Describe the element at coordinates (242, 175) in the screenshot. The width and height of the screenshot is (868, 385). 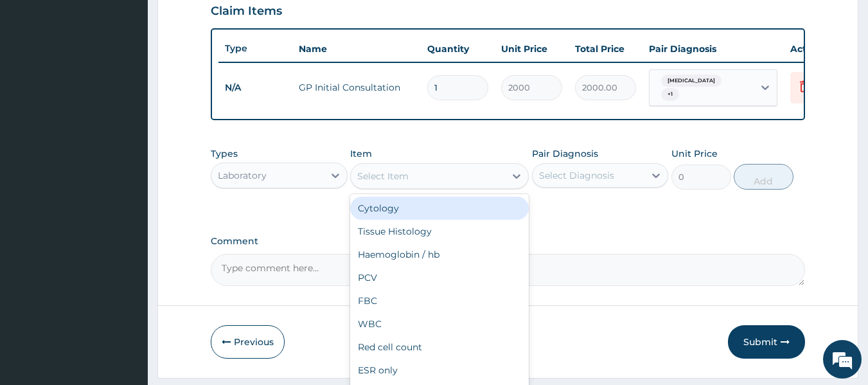
I see `div: Laboratory` at that location.